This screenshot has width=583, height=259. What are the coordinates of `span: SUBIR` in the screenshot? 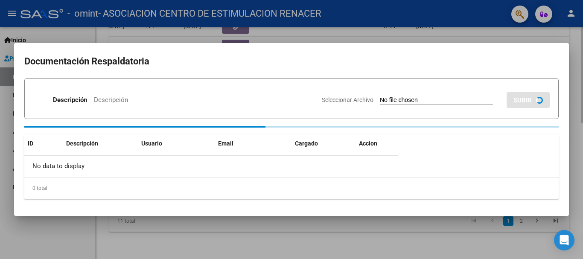 It's located at (522, 100).